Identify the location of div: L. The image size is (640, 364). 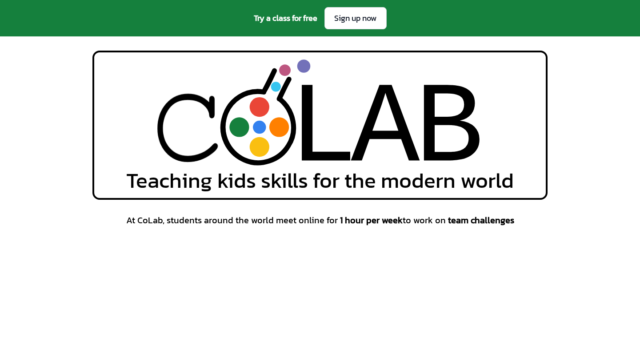
(323, 130).